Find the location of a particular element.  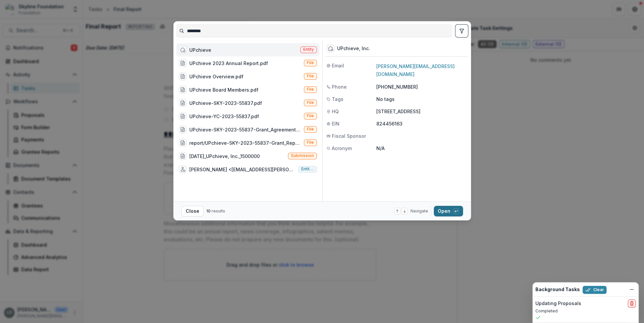

span: results is located at coordinates (218, 211).